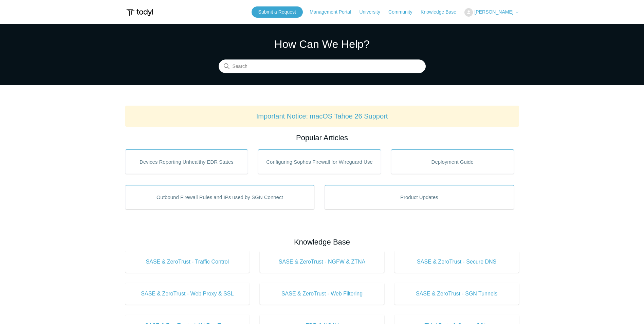  I want to click on span: SASE & ZeroTrust - Traffic Control, so click(188, 262).